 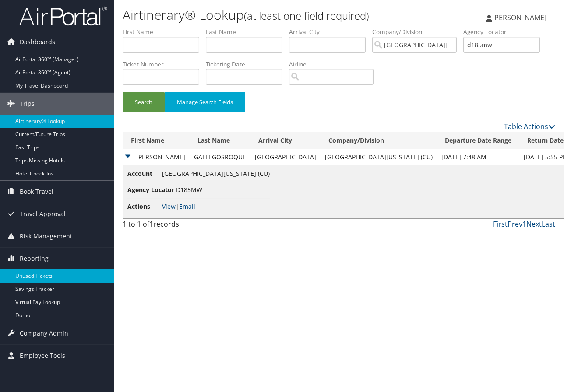 What do you see at coordinates (505, 32) in the screenshot?
I see `label: Agency Locator` at bounding box center [505, 32].